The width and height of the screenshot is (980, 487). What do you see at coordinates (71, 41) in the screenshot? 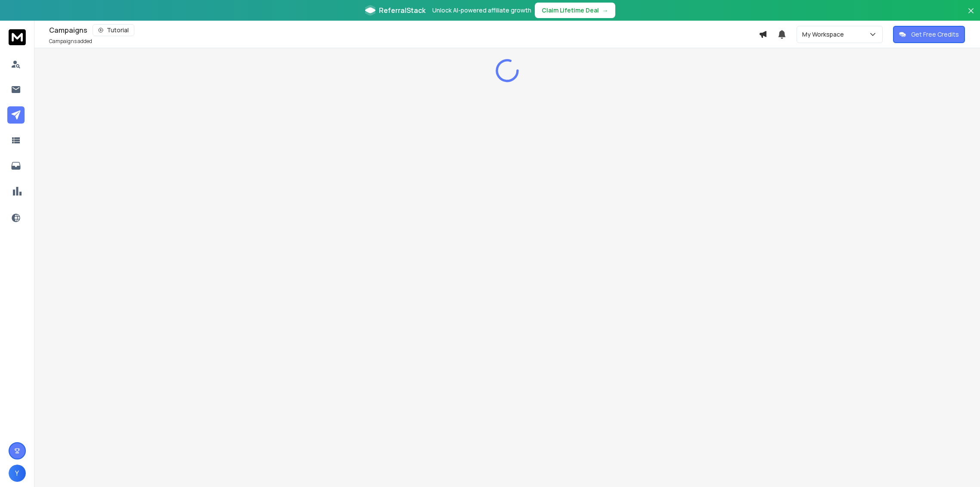
I see `p: Campaigns added` at bounding box center [71, 41].